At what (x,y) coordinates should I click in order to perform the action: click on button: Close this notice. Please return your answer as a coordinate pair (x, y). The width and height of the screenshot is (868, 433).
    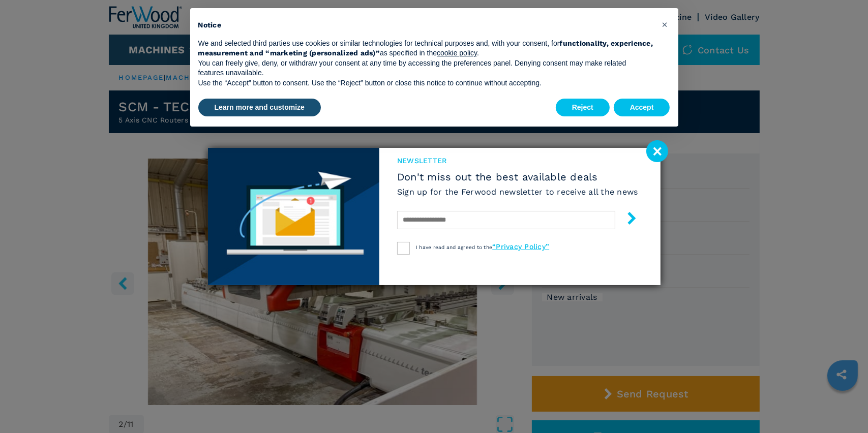
    Looking at the image, I should click on (665, 24).